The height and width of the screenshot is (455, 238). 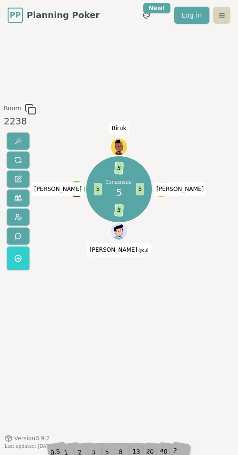 What do you see at coordinates (119, 232) in the screenshot?
I see `button: Click to change your avatar` at bounding box center [119, 232].